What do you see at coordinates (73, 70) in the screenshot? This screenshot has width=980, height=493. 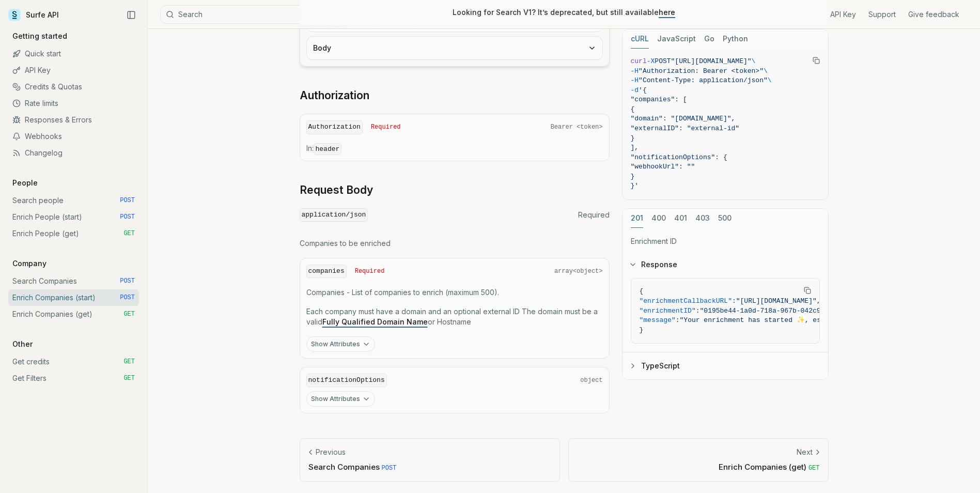 I see `a: API Key` at bounding box center [73, 70].